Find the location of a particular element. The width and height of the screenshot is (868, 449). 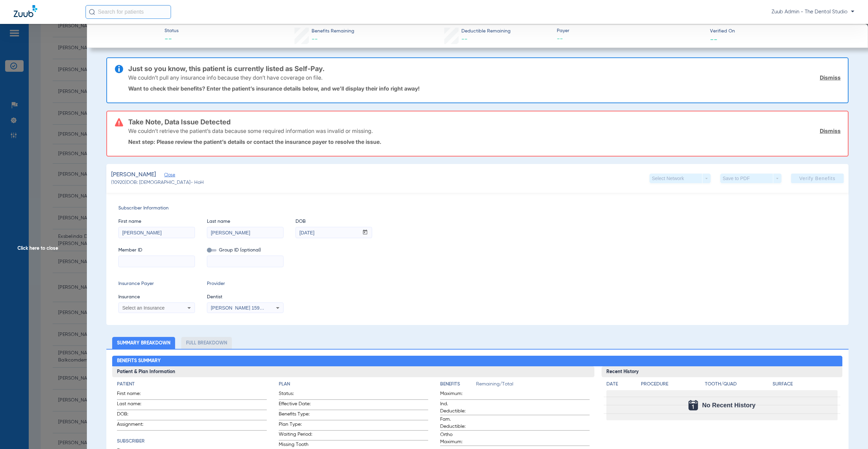

app-breakdown-title: Subscriber is located at coordinates (192, 441).